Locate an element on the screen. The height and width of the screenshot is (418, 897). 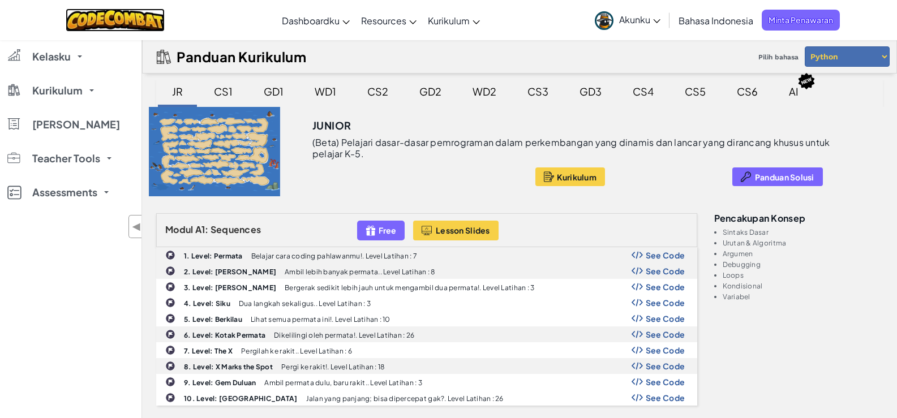
button: Panduan Solusi is located at coordinates (778, 177).